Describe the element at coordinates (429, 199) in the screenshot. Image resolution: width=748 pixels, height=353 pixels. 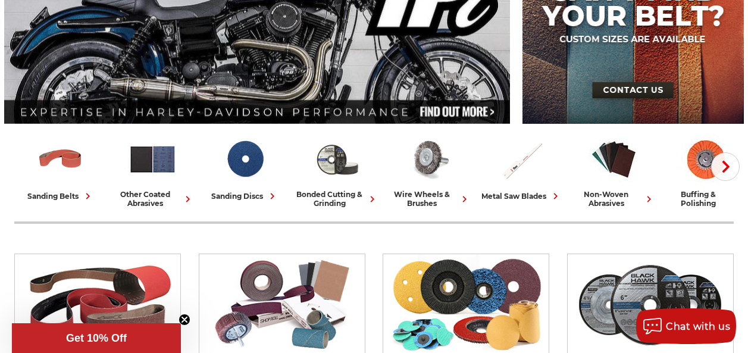
I see `div: wire wheels & brushes` at that location.